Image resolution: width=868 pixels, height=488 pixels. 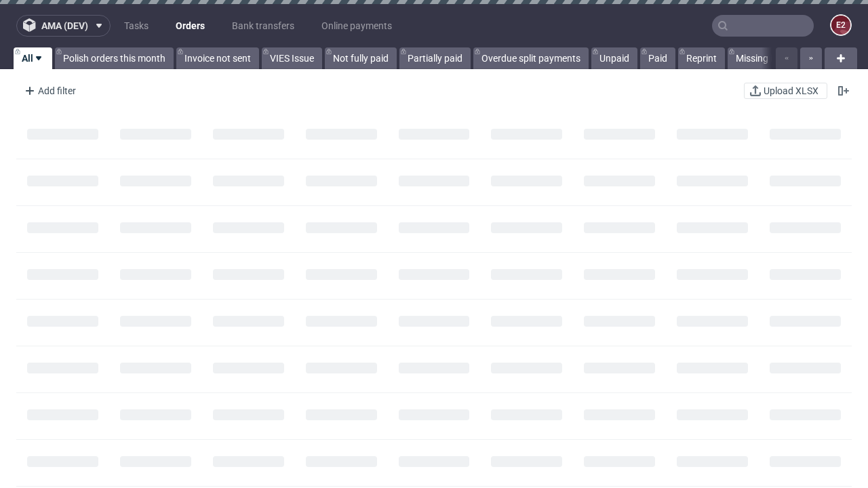 What do you see at coordinates (786, 91) in the screenshot?
I see `button: Upload XLSX` at bounding box center [786, 91].